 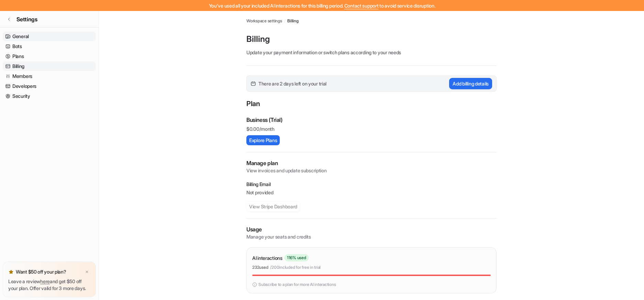 What do you see at coordinates (295, 267) in the screenshot?
I see `p: / 200 included for free in trial` at bounding box center [295, 267].